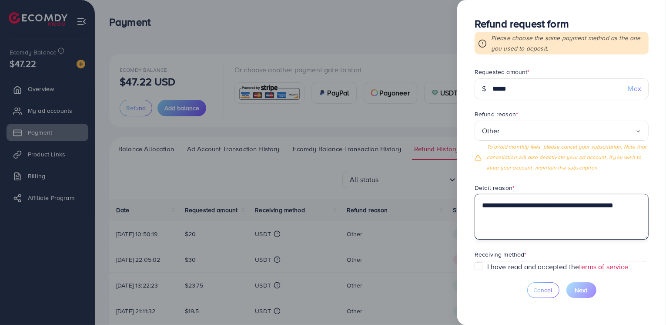  I want to click on label: I have read and accepted the, so click(558, 266).